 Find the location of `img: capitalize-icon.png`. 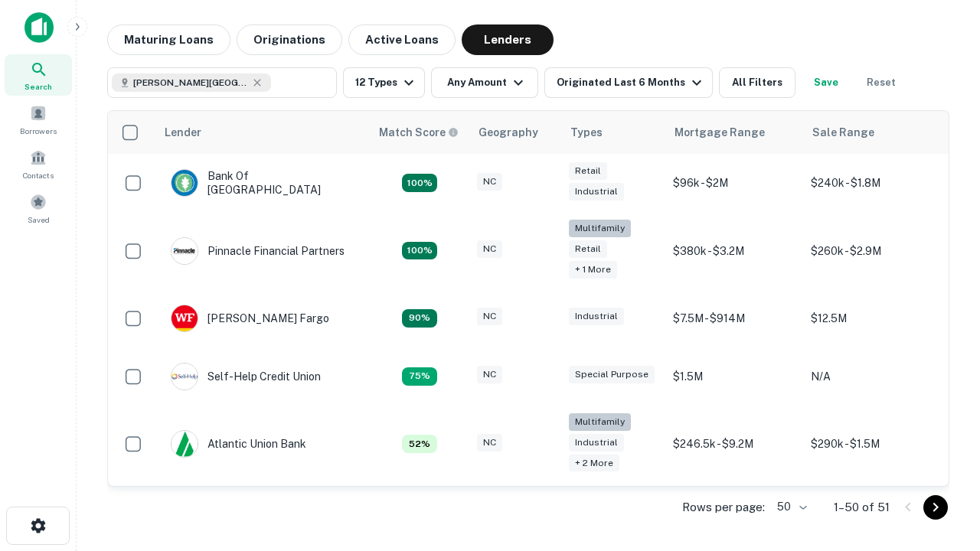

img: capitalize-icon.png is located at coordinates (39, 27).